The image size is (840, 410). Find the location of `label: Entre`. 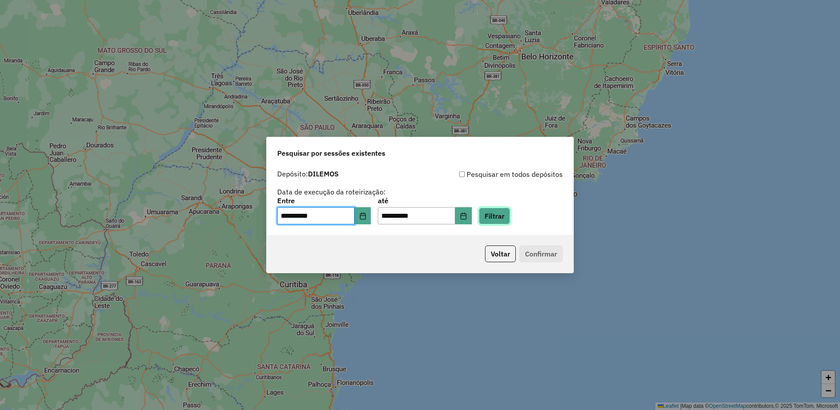

label: Entre is located at coordinates (324, 200).